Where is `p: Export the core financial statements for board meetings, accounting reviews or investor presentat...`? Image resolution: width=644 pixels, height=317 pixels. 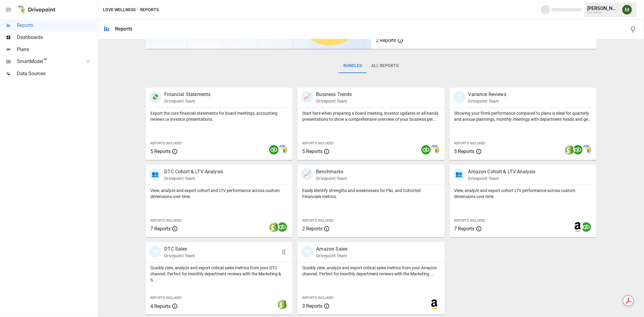 p: Export the core financial statements for board meetings, accounting reviews or investor presentat... is located at coordinates (219, 116).